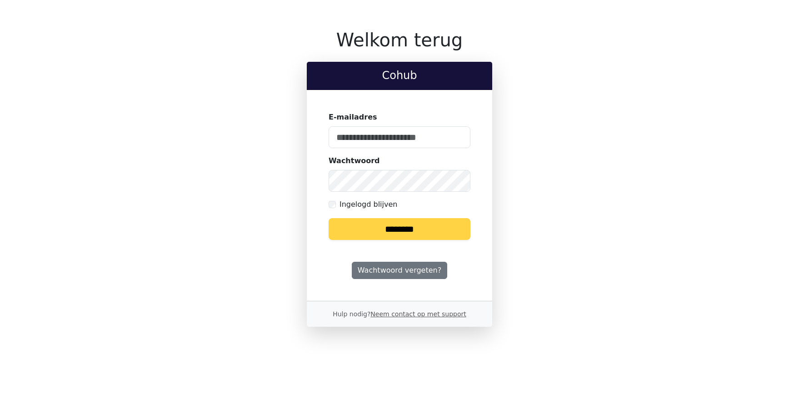 The height and width of the screenshot is (409, 799). What do you see at coordinates (418, 314) in the screenshot?
I see `a: Neem contact op met support` at bounding box center [418, 314].